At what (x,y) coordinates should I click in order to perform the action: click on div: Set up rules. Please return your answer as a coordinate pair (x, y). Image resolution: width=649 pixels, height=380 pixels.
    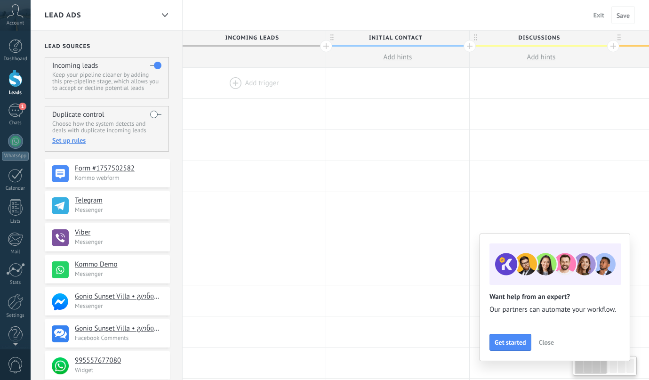
    Looking at the image, I should click on (106, 140).